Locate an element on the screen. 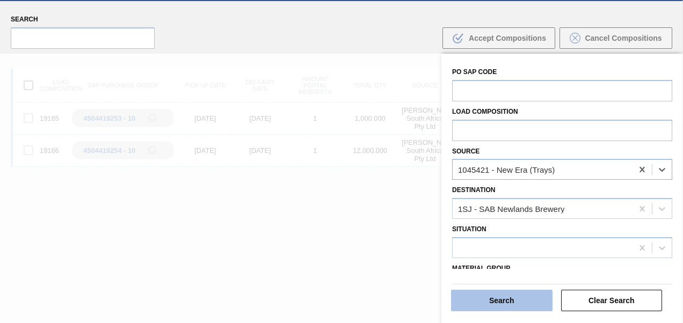  div: 1045421 - New Era (Trays) is located at coordinates (506, 170).